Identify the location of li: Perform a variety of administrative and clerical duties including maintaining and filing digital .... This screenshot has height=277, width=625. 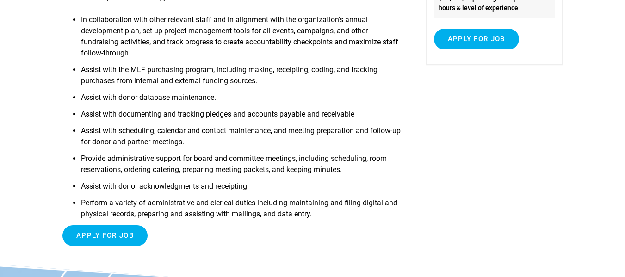
(241, 211).